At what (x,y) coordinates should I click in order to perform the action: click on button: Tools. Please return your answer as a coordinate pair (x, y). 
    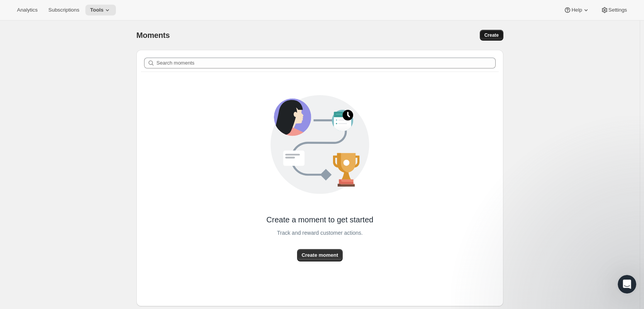
    Looking at the image, I should click on (101, 10).